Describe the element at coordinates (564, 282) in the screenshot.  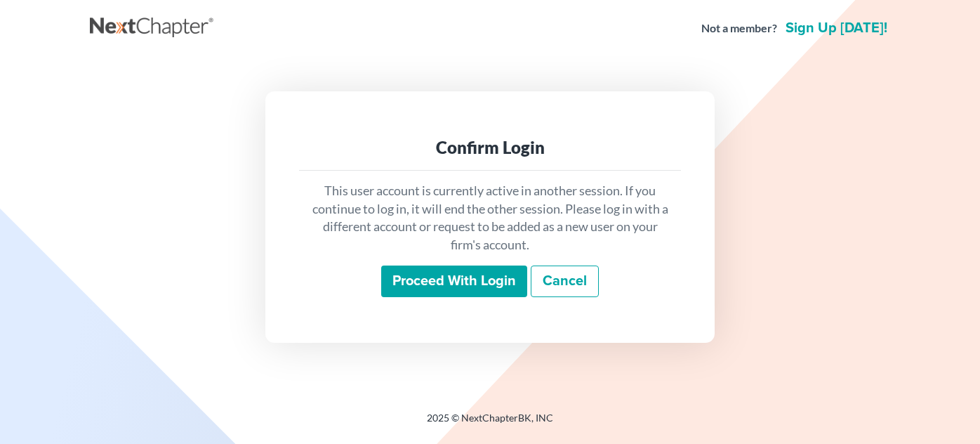
I see `a: Cancel` at that location.